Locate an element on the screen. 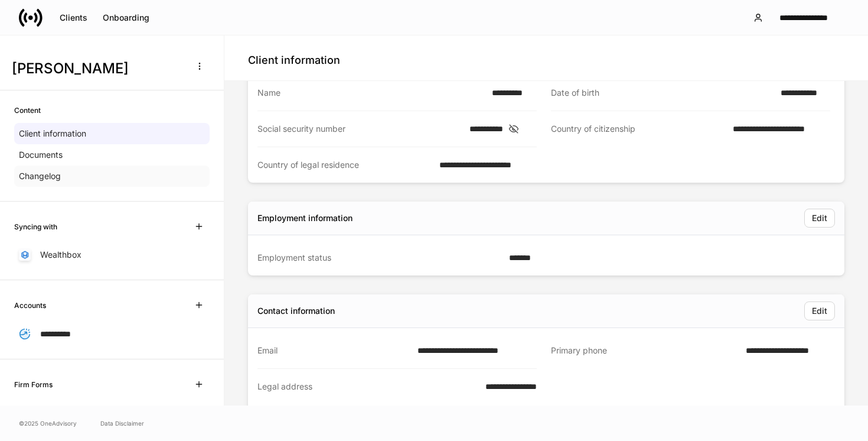 This screenshot has width=868, height=441. div: Contact information is located at coordinates (295, 311).